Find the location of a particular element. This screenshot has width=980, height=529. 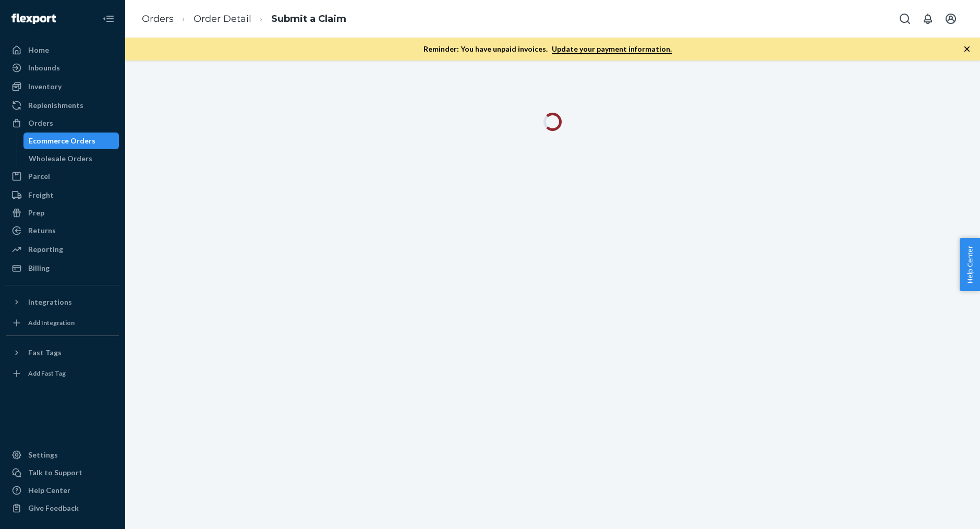

div: Billing is located at coordinates (39, 268).